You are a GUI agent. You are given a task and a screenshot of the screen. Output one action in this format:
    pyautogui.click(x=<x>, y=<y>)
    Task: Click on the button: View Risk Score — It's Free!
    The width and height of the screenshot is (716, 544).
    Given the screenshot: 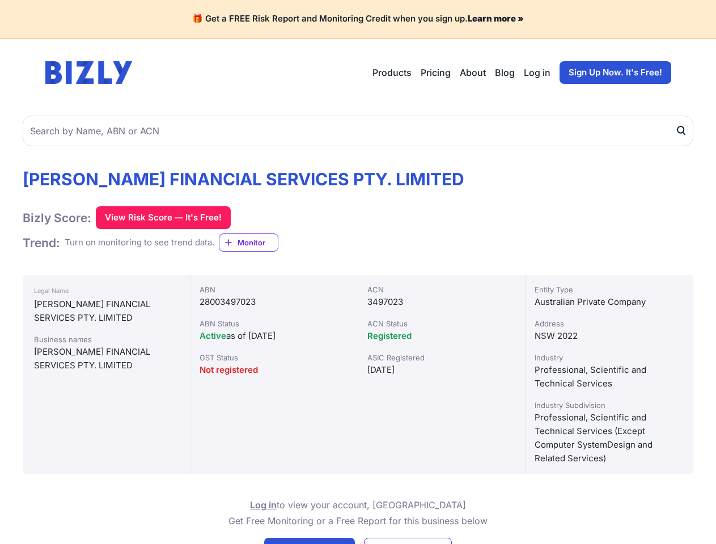 What is the action you would take?
    pyautogui.click(x=163, y=218)
    